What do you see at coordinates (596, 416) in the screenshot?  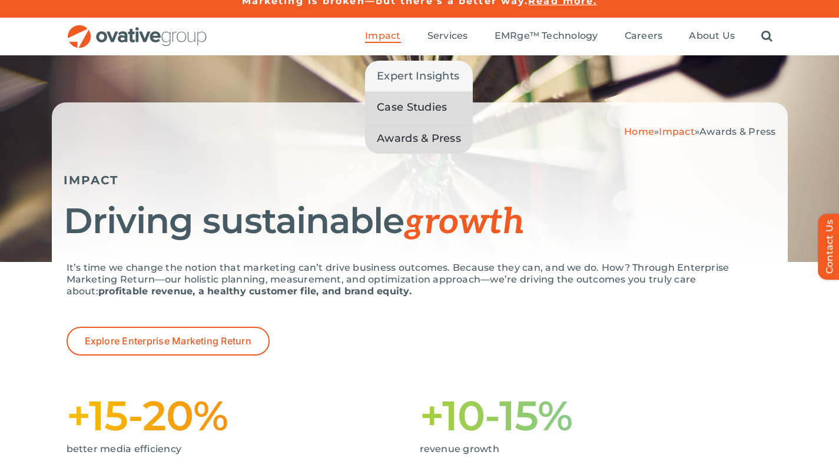 I see `h1: +10-15%` at bounding box center [596, 416].